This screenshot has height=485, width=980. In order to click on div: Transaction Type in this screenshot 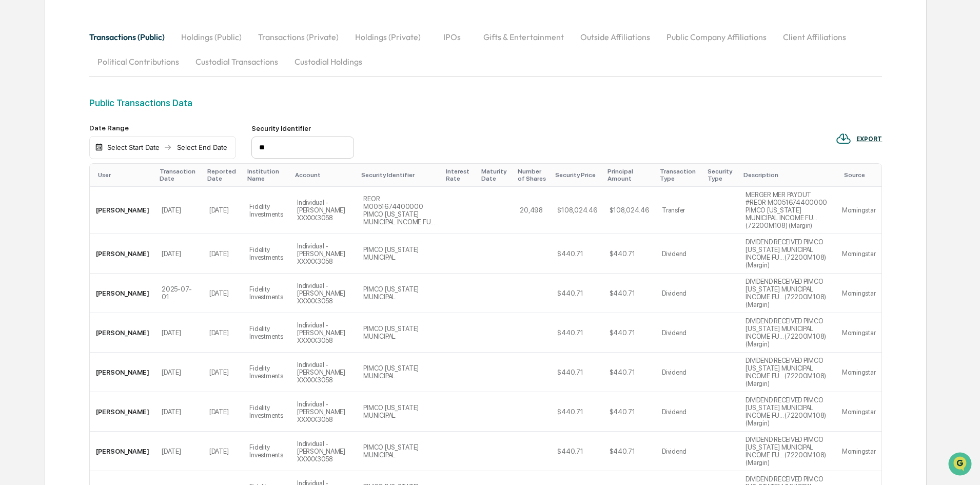, I will do `click(679, 175)`.